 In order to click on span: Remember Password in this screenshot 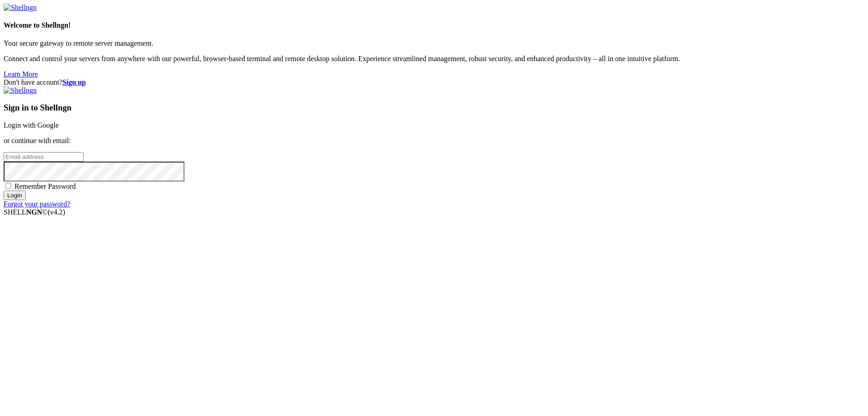, I will do `click(45, 186)`.